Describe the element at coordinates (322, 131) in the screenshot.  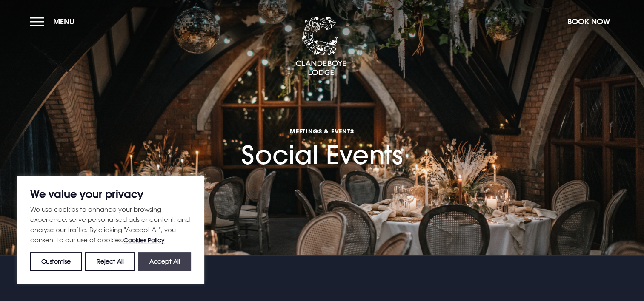
I see `span: Meetings & Events` at that location.